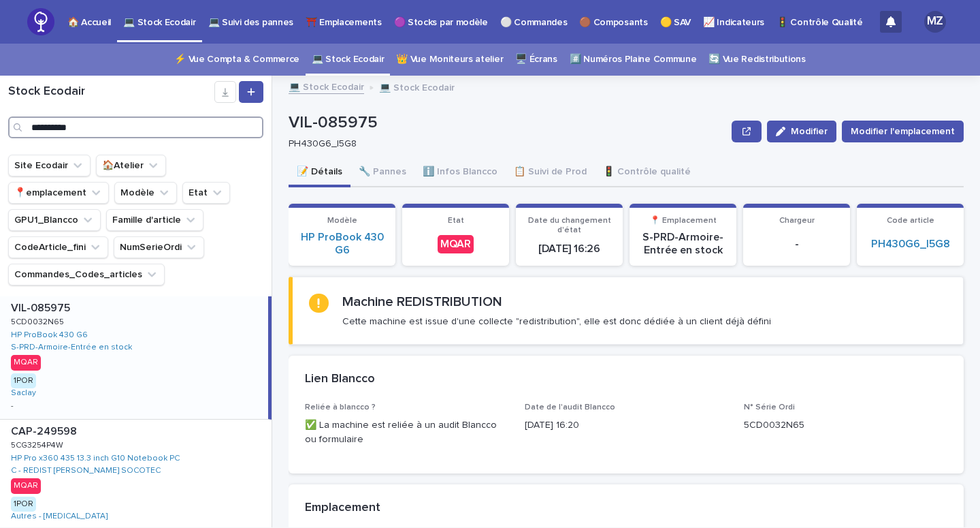  Describe the element at coordinates (71, 347) in the screenshot. I see `a: S-PRD-Armoire-Entrée en stock` at that location.